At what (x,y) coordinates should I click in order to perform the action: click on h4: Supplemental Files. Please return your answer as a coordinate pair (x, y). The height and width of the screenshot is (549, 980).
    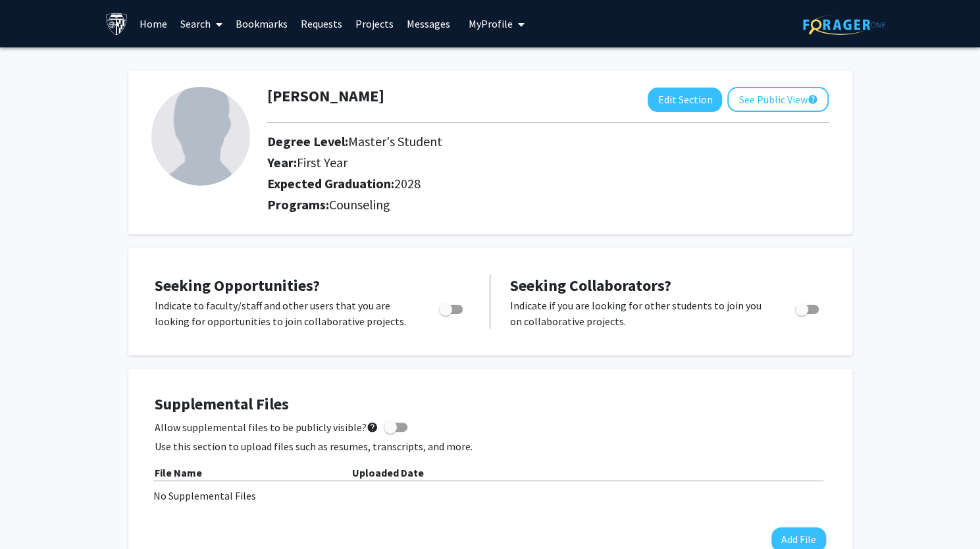
    Looking at the image, I should click on (490, 404).